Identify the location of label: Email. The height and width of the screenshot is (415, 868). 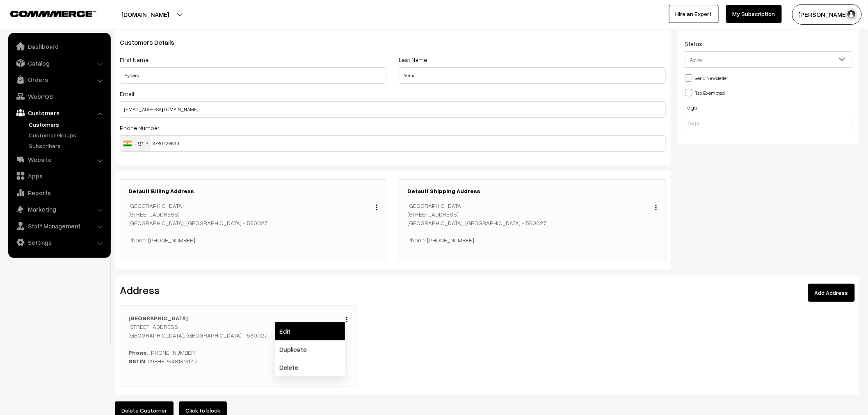
(127, 93).